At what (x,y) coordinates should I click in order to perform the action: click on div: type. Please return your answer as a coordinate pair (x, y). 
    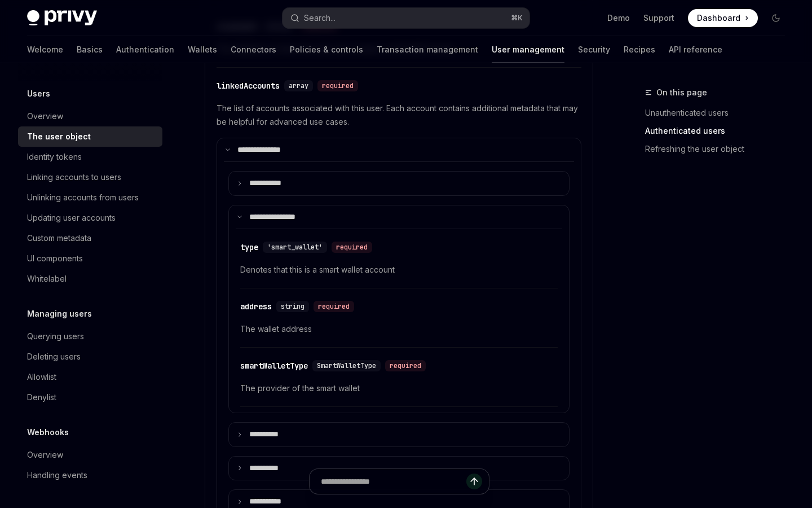
    Looking at the image, I should click on (250, 247).